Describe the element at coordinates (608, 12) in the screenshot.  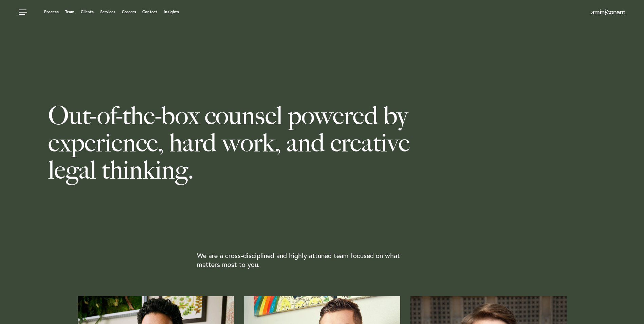
I see `img: Amini & Conant` at that location.